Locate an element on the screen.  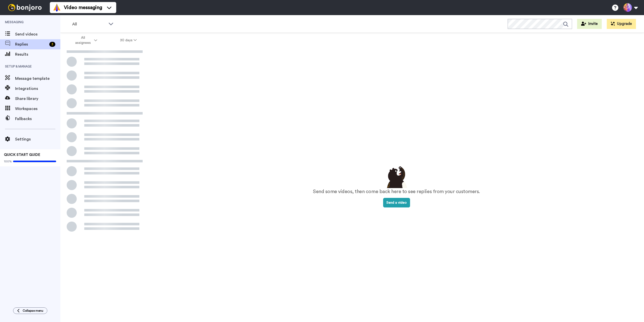
span: Replies is located at coordinates (31, 44).